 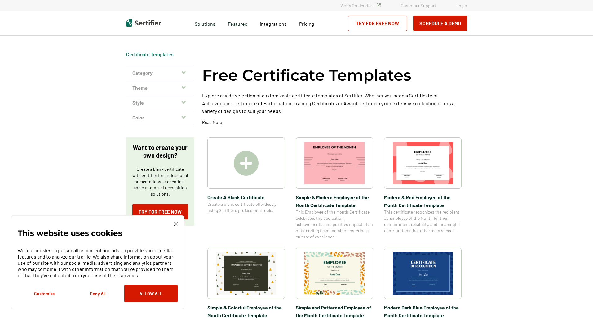 I want to click on a: Integrations, so click(x=273, y=23).